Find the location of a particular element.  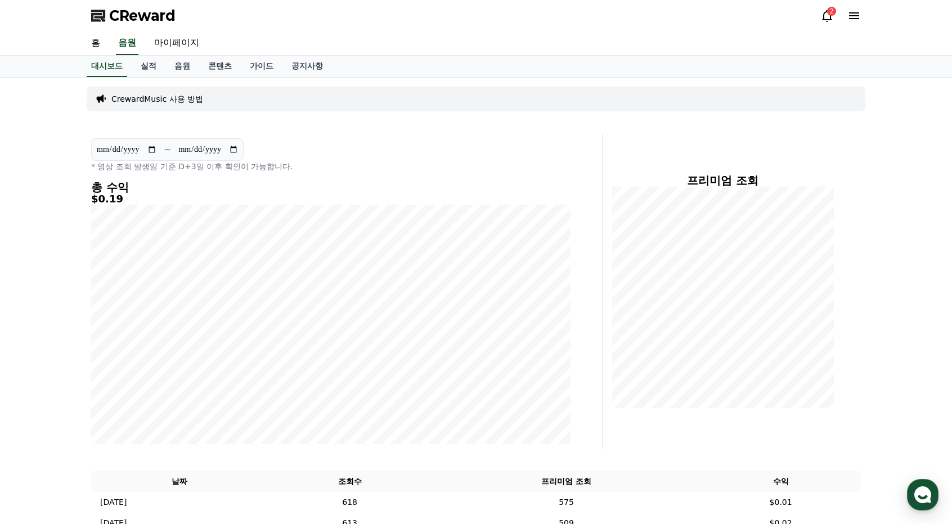

td: $0.01 is located at coordinates (780, 502).